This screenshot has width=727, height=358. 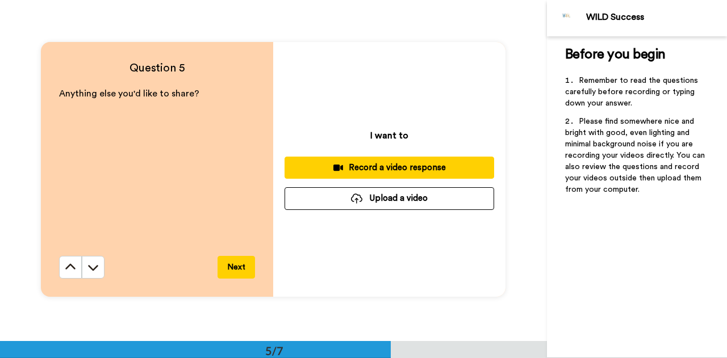 I want to click on h4: Question 5, so click(x=157, y=68).